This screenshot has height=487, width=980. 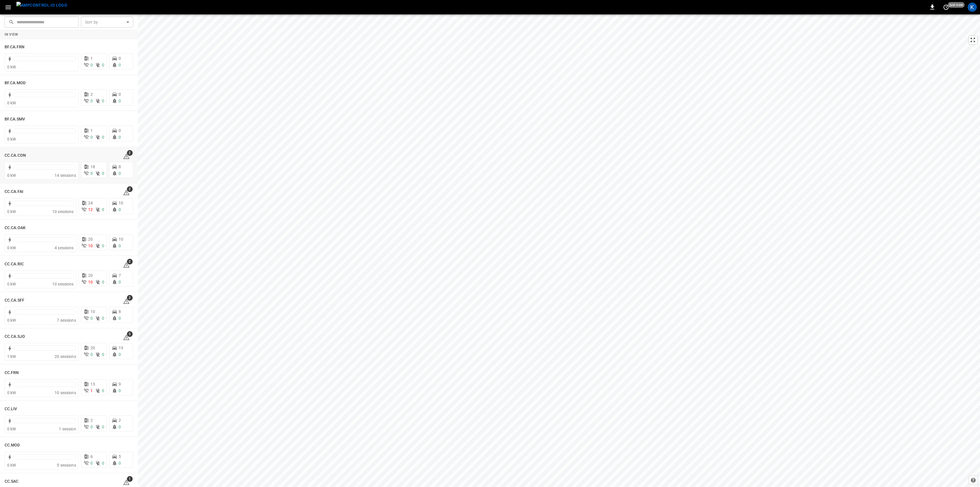 I want to click on span: 5 sessions, so click(x=67, y=465).